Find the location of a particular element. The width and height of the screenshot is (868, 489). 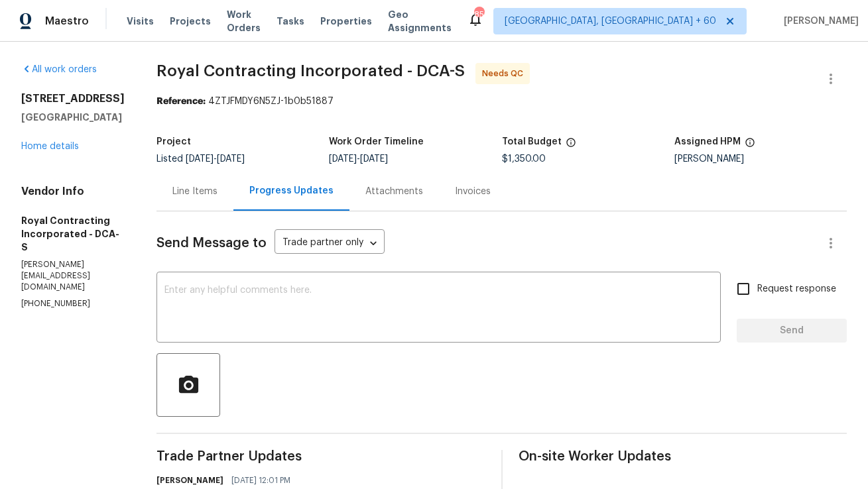

span: The total cost of line items that have been proposed by Opendoor. This sum includes line items th... is located at coordinates (571, 146).